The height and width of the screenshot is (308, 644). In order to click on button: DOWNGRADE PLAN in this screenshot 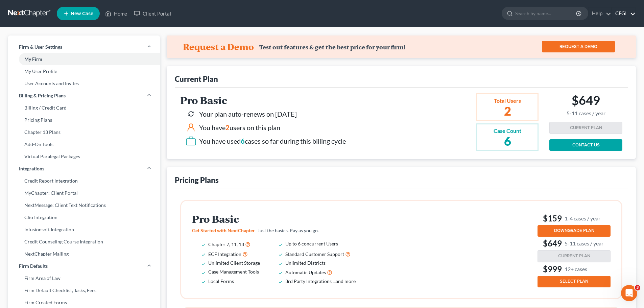, I will do `click(574, 231)`.